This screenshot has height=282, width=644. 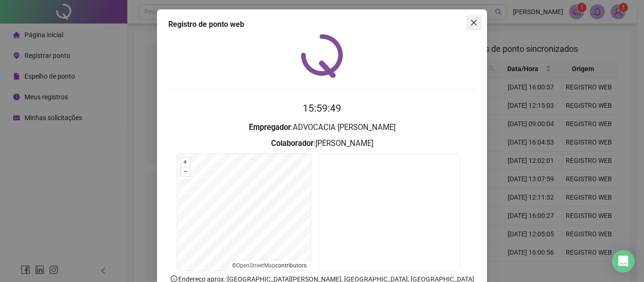 I want to click on div: Open Intercom Messenger, so click(x=624, y=261).